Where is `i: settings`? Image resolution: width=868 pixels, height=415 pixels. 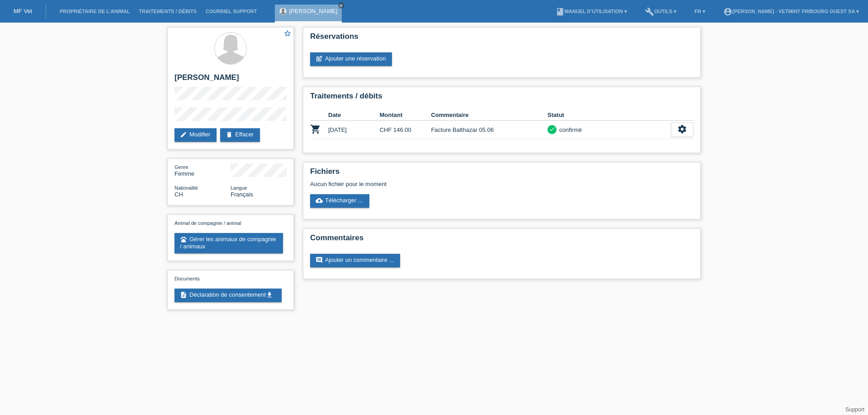
i: settings is located at coordinates (682, 129).